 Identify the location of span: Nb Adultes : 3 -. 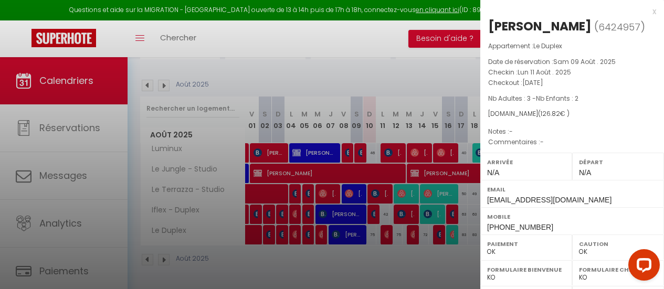
(533, 98).